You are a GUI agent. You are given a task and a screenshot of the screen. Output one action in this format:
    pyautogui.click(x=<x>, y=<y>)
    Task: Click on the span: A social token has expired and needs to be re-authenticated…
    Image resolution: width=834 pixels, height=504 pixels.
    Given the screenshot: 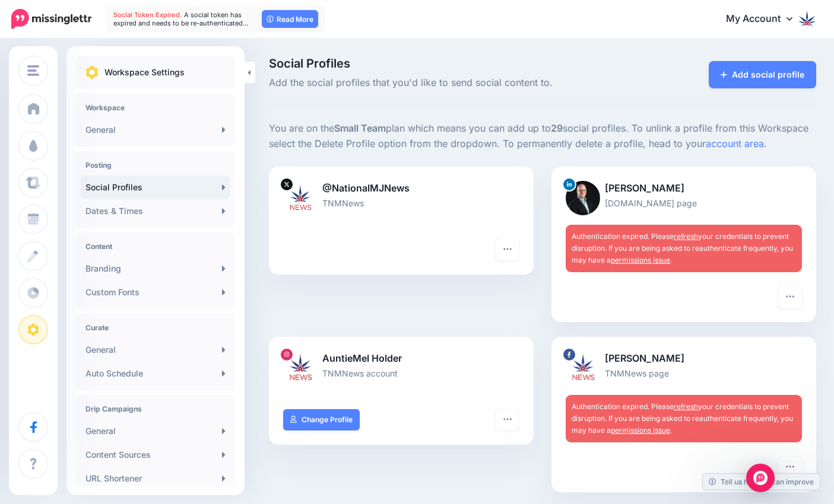 What is the action you would take?
    pyautogui.click(x=181, y=19)
    